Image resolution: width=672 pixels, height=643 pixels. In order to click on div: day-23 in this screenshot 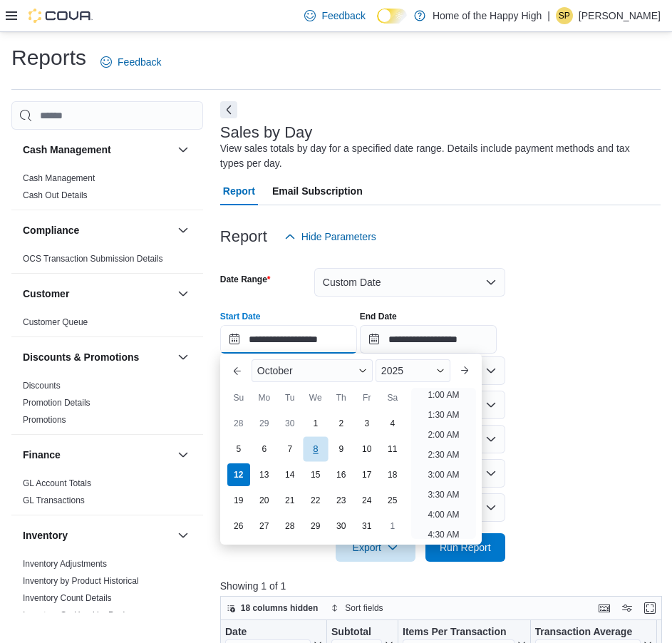, I will do `click(342, 501)`.